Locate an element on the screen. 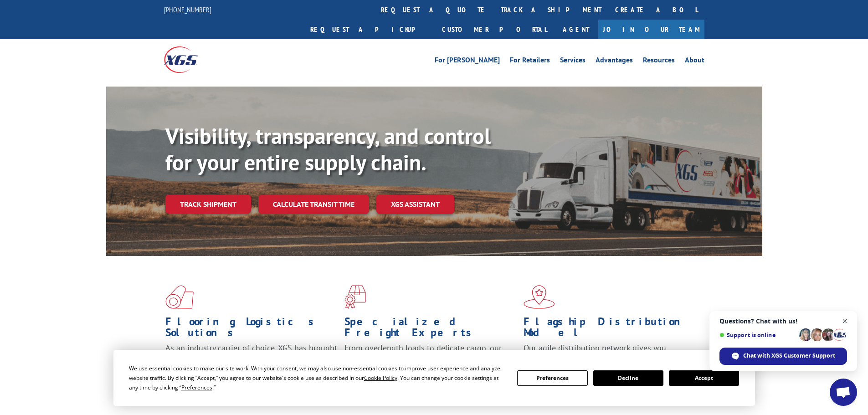  p: From overlength loads to delicate cargo, our experienced staff knows the best way to move your fr... is located at coordinates (431, 363).